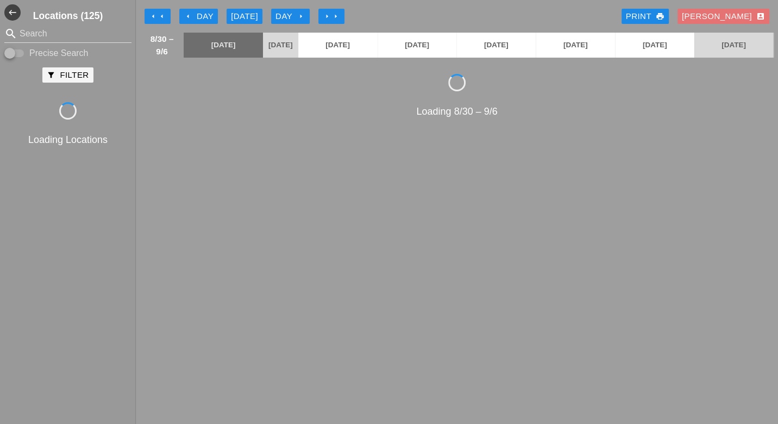  Describe the element at coordinates (660, 16) in the screenshot. I see `i: print` at that location.